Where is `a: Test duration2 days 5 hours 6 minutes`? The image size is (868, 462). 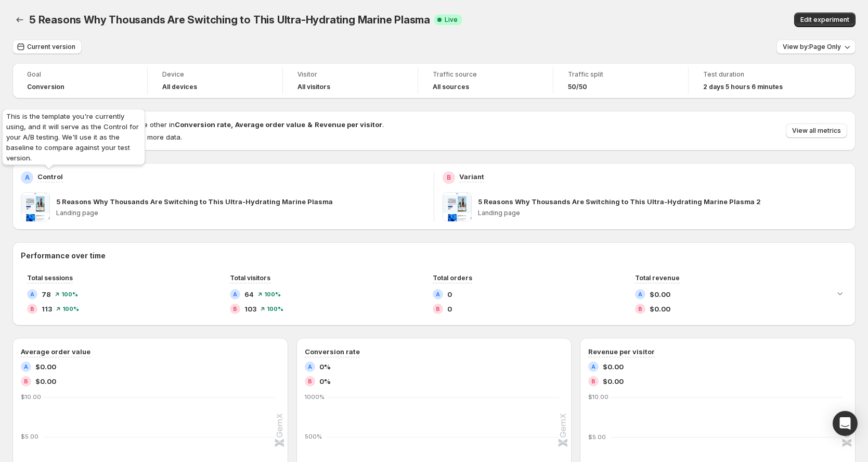 a: Test duration2 days 5 hours 6 minutes is located at coordinates (756, 81).